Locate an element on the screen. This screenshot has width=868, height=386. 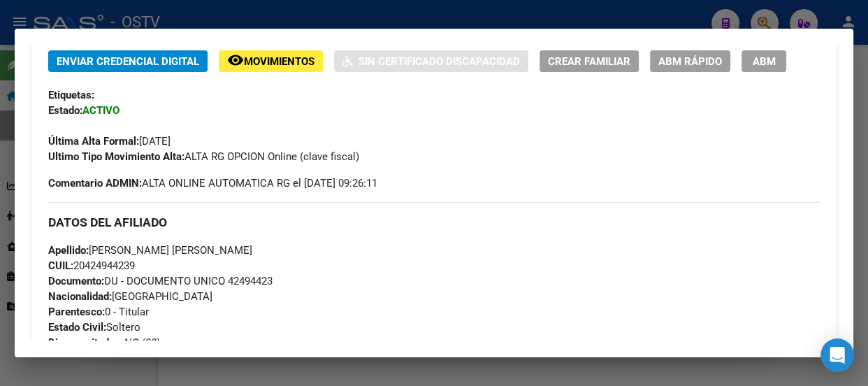
button: Sin Certificado Discapacidad is located at coordinates (431, 61).